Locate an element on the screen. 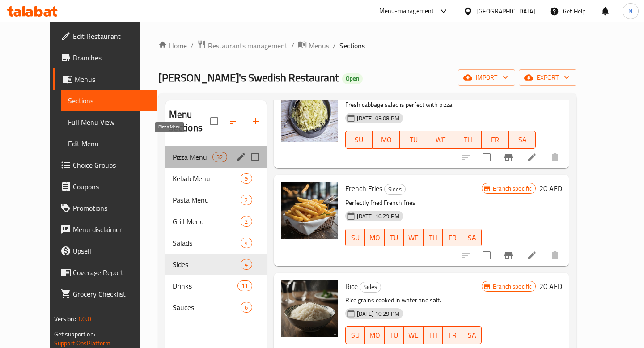  span: SA is located at coordinates (522, 140).